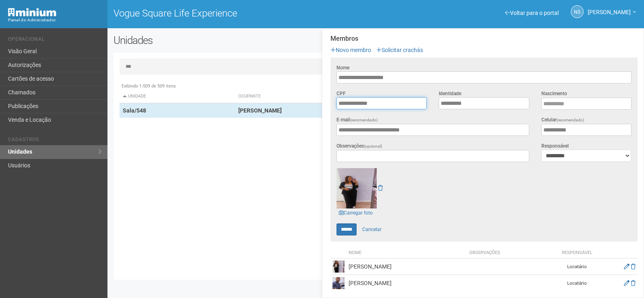 This screenshot has width=644, height=298. Describe the element at coordinates (357, 120) in the screenshot. I see `label: E-mail` at that location.